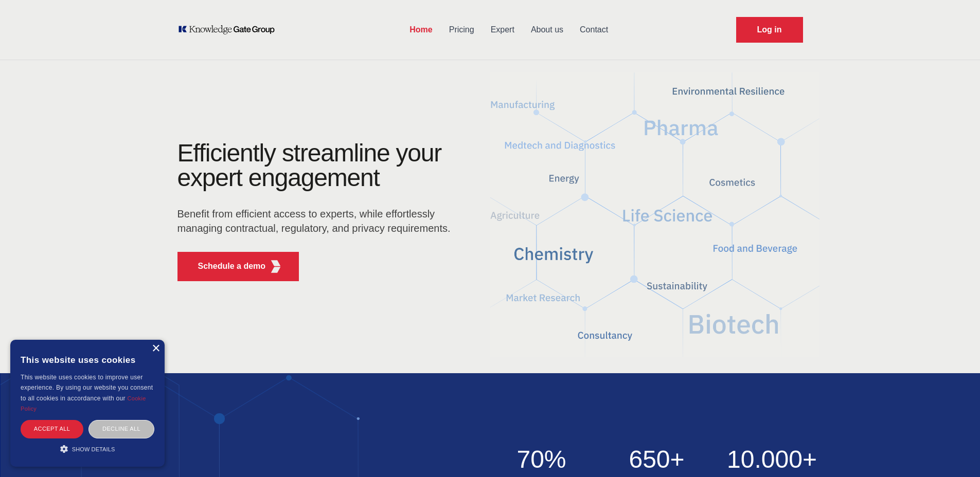 This screenshot has height=477, width=980. What do you see at coordinates (229, 29) in the screenshot?
I see `a: KOL Knowledge Platform: Talk to Key External Experts (KEE)` at bounding box center [229, 29].